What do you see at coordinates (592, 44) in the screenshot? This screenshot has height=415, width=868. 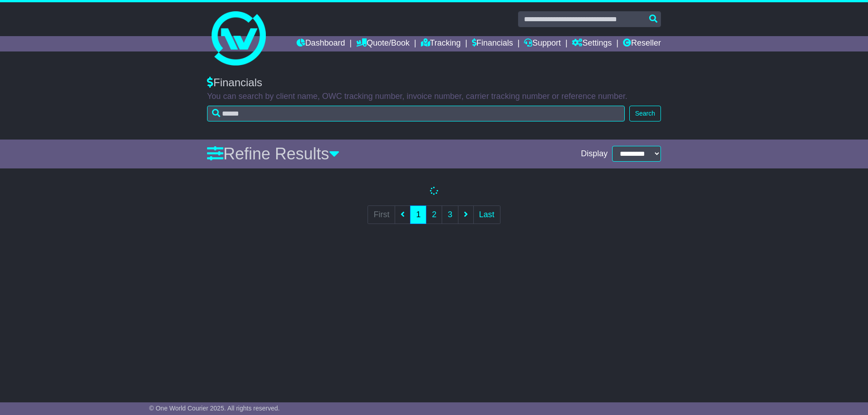 I see `a: Settings` at bounding box center [592, 44].